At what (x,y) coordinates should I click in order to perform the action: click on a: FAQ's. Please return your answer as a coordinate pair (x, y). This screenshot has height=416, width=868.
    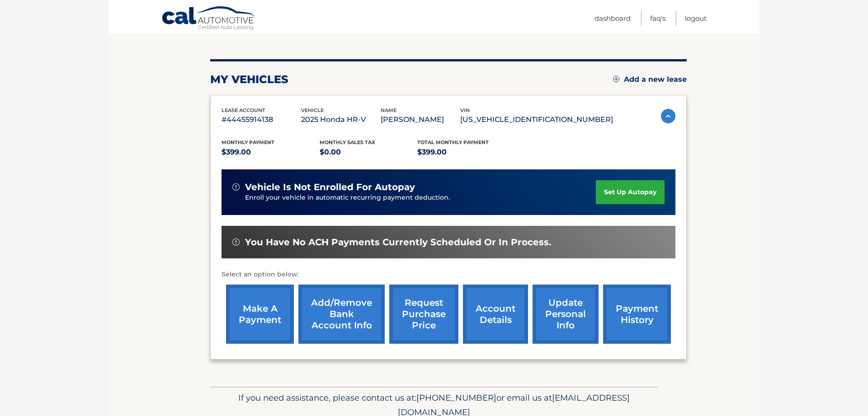
    Looking at the image, I should click on (658, 18).